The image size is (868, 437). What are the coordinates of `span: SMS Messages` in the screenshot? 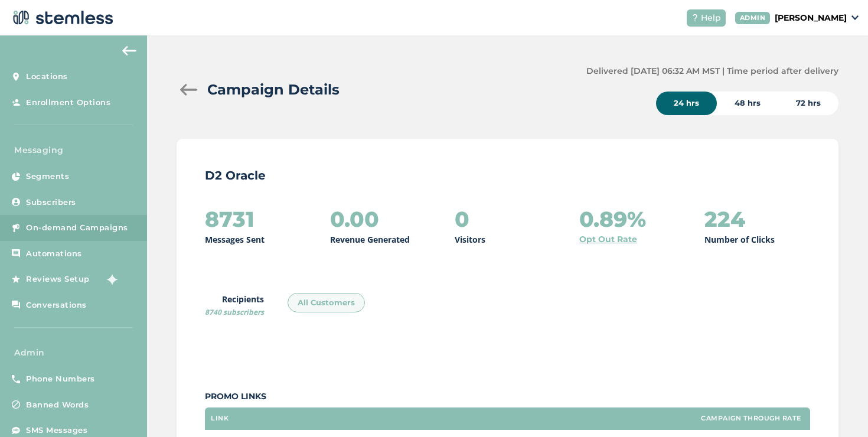 It's located at (57, 431).